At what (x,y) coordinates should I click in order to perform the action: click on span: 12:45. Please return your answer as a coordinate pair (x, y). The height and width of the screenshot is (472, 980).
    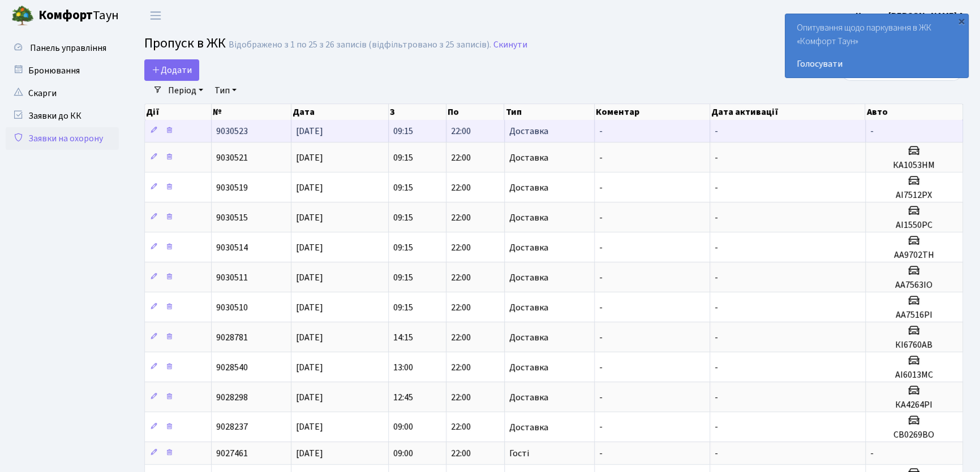
    Looking at the image, I should click on (403, 398).